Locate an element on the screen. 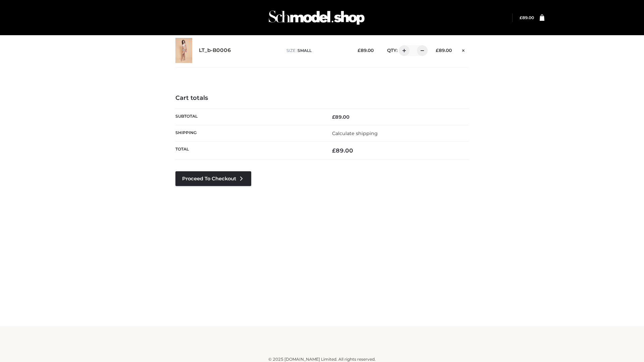 Image resolution: width=644 pixels, height=362 pixels. th: Shipping is located at coordinates (248, 133).